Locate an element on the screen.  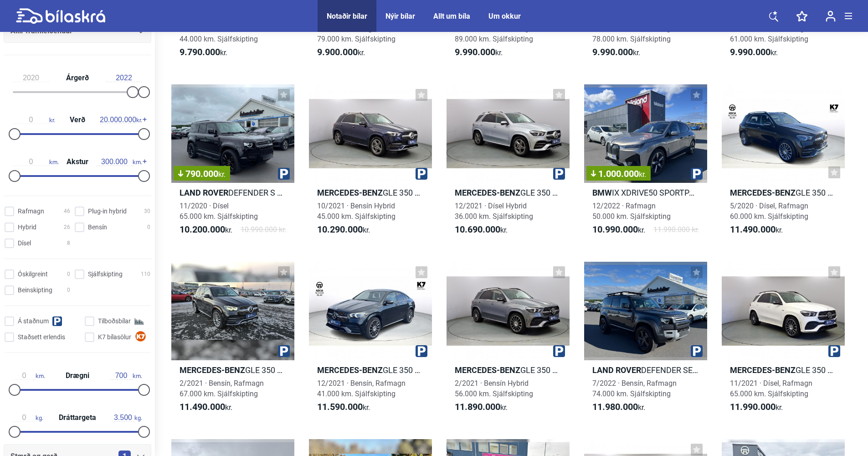
span: 46 is located at coordinates (67, 211).